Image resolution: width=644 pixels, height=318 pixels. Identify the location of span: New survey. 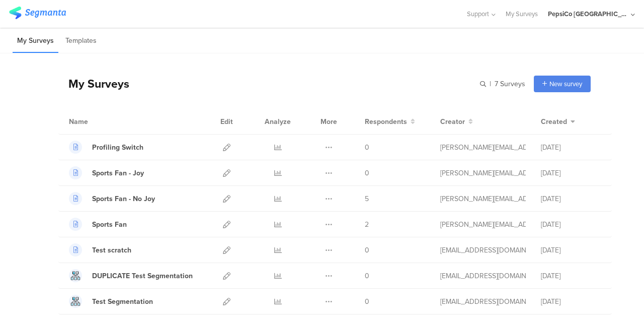
(565, 84).